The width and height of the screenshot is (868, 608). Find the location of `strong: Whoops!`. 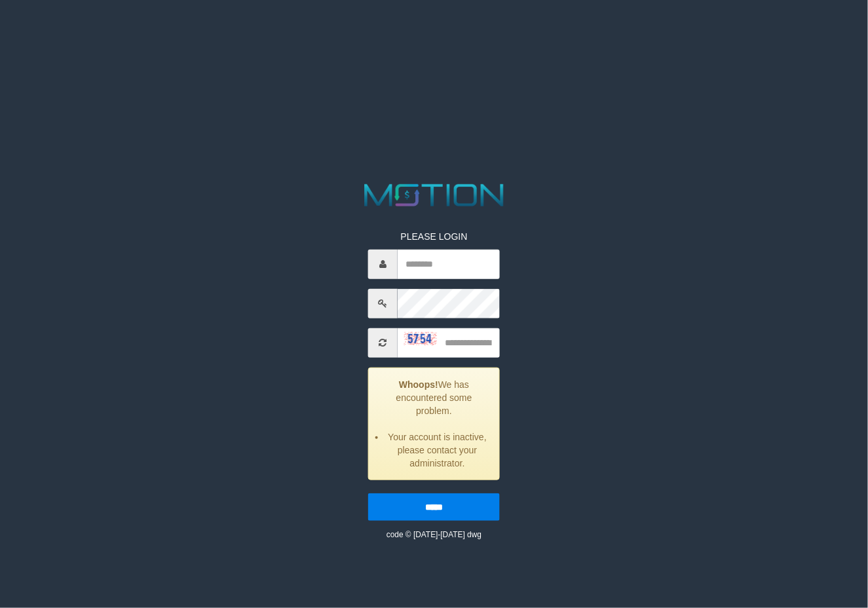

strong: Whoops! is located at coordinates (419, 385).